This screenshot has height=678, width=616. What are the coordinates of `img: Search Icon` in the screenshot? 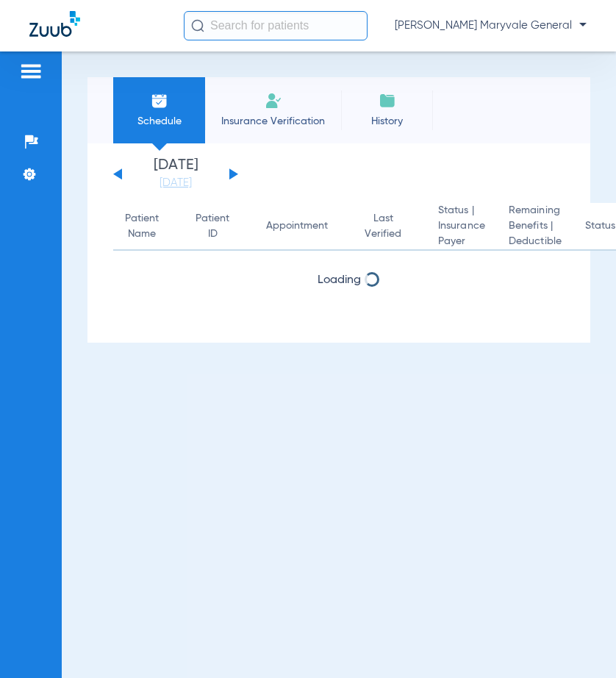 It's located at (198, 26).